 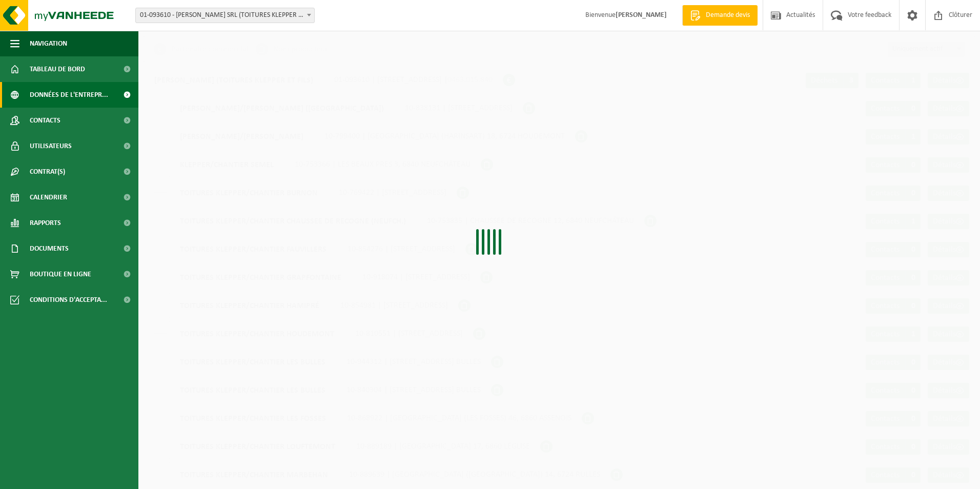 What do you see at coordinates (48, 197) in the screenshot?
I see `span: Calendrier` at bounding box center [48, 197].